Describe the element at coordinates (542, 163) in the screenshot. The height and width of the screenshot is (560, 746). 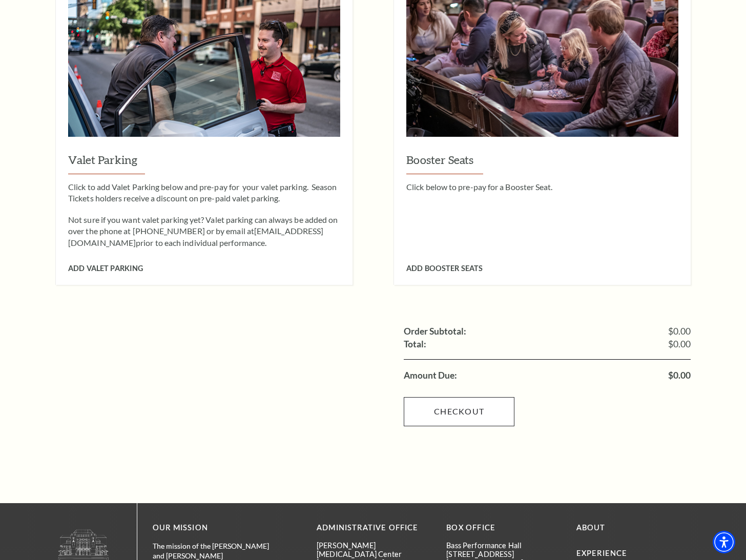
I see `h3: Booster Seats` at that location.